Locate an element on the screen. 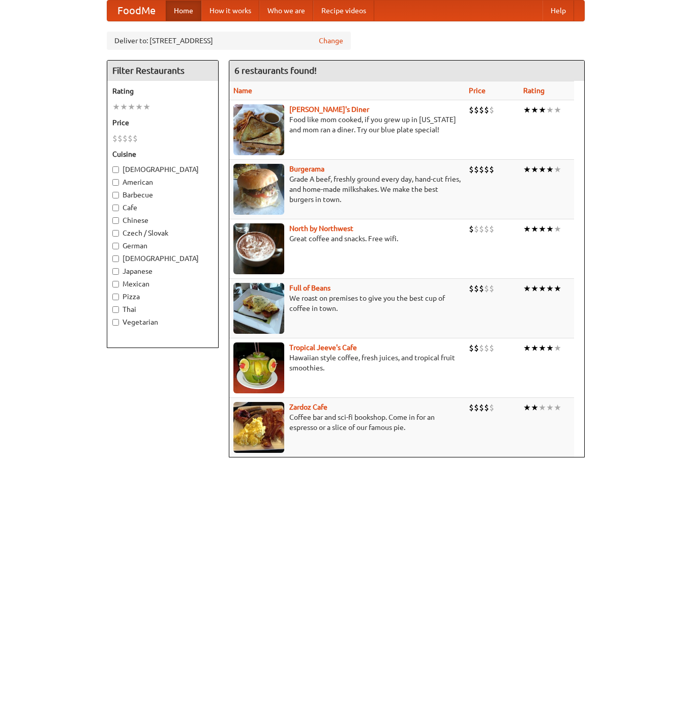 The height and width of the screenshot is (720, 691). input: Mexican is located at coordinates (115, 284).